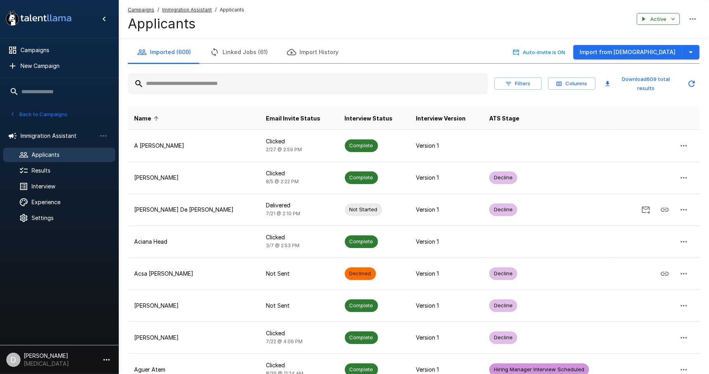 This screenshot has width=709, height=374. What do you see at coordinates (518, 83) in the screenshot?
I see `button: Filters` at bounding box center [518, 83].